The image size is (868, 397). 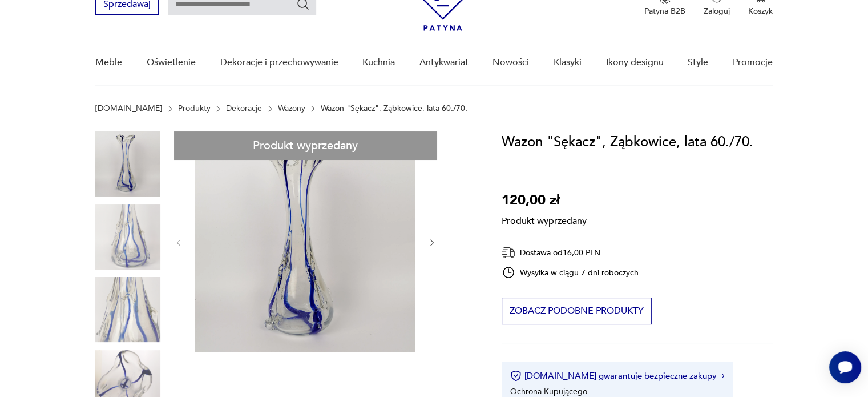 What do you see at coordinates (379, 63) in the screenshot?
I see `a: Kuchnia` at bounding box center [379, 63].